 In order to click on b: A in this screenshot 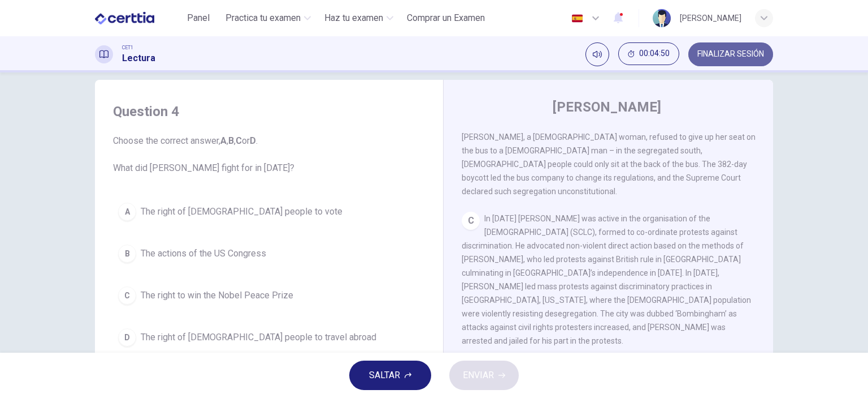, I will do `click(223, 140)`.